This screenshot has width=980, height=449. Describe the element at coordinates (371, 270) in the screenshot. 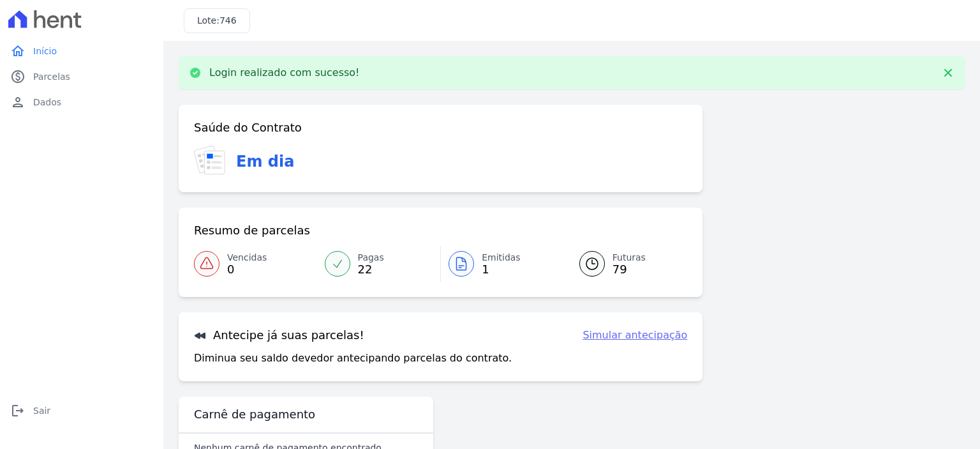

I see `span: 22` at that location.